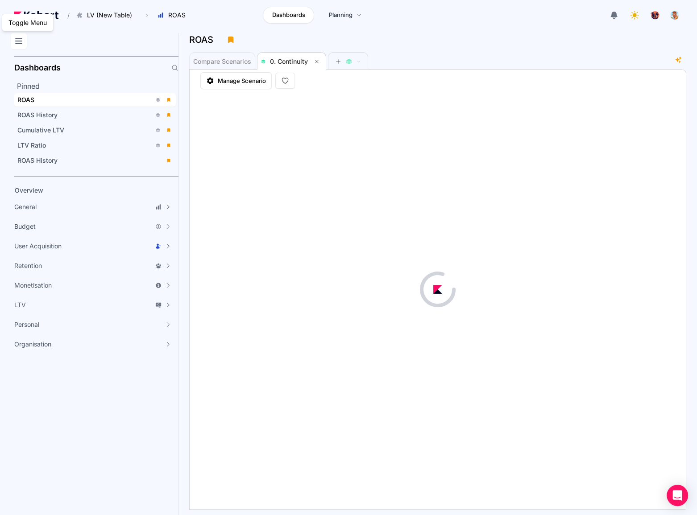 Image resolution: width=697 pixels, height=515 pixels. I want to click on img: logo_TreesPlease_20230726120307121221.png, so click(655, 15).